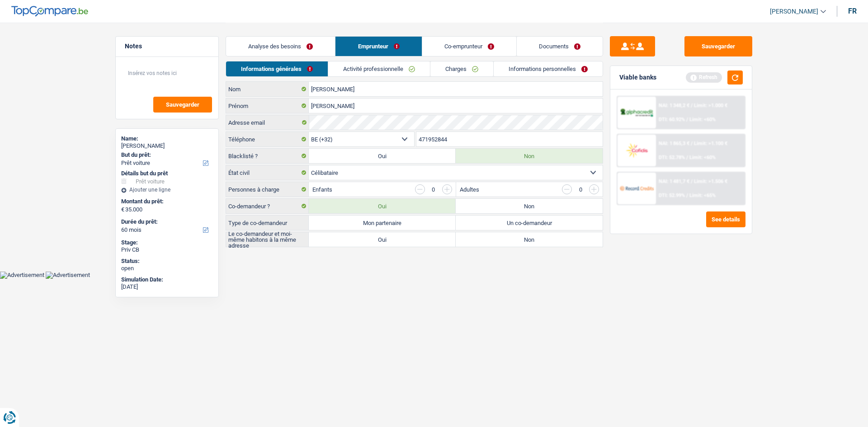 The width and height of the screenshot is (868, 427). What do you see at coordinates (548, 69) in the screenshot?
I see `a: Informations personnelles` at bounding box center [548, 69].